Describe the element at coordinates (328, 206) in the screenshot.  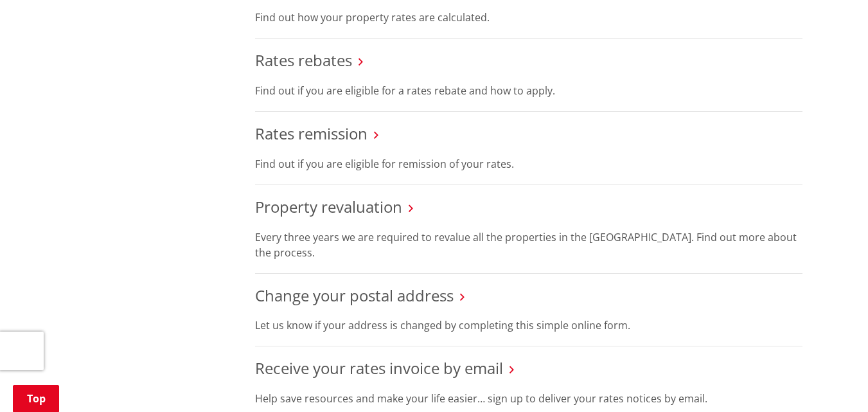
I see `a: Property revaluation` at that location.